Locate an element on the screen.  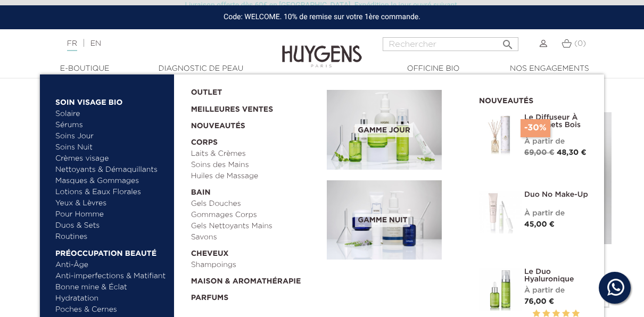
a: Gels Douches is located at coordinates (255, 204).